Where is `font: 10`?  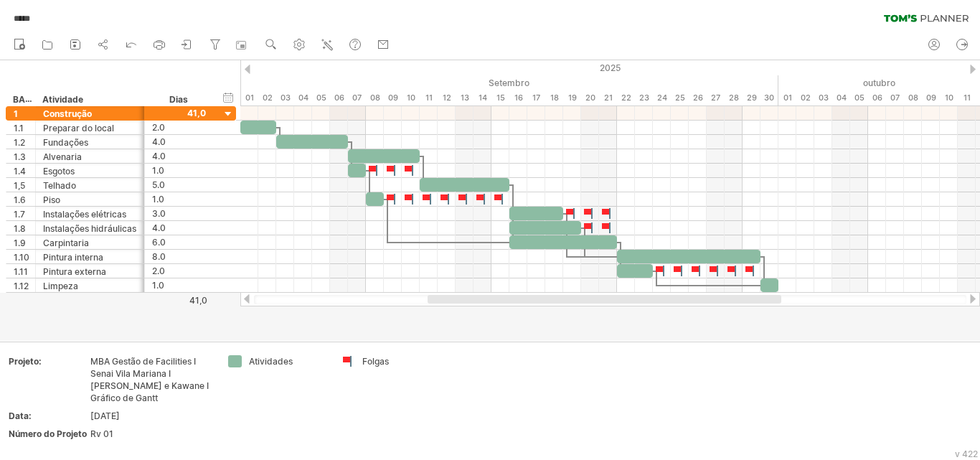
font: 10 is located at coordinates (411, 98).